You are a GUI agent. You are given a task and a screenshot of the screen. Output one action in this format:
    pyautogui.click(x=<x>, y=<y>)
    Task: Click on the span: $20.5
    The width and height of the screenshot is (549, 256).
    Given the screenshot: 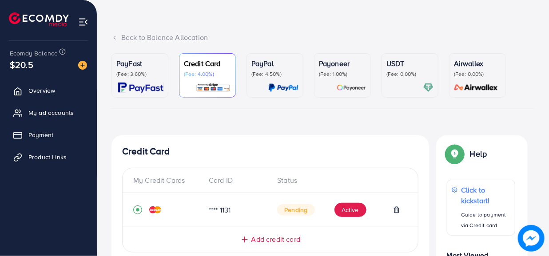 What is the action you would take?
    pyautogui.click(x=21, y=64)
    